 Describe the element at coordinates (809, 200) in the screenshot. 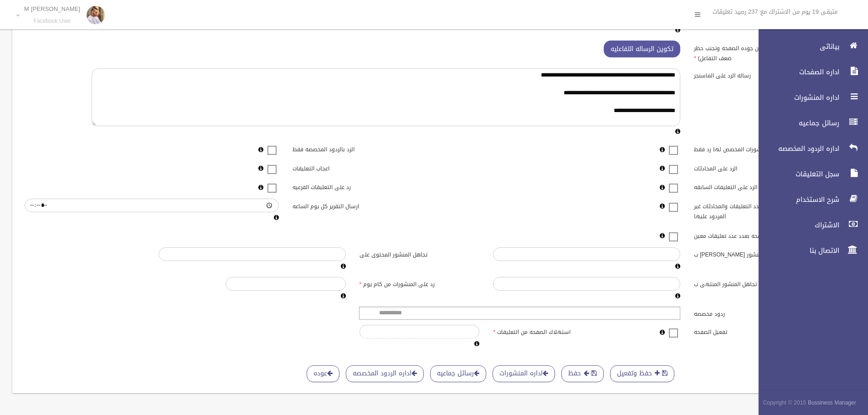

I see `a: شرح الاستخدام` at that location.